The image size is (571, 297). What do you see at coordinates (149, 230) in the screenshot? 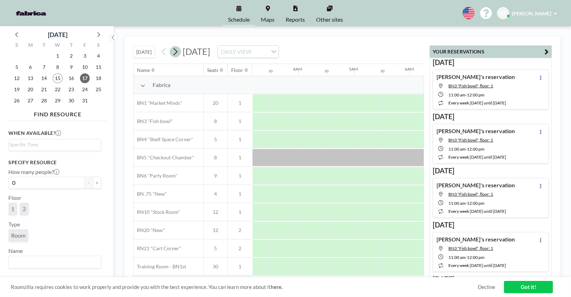
I see `span: RN20 "New"` at bounding box center [149, 230].